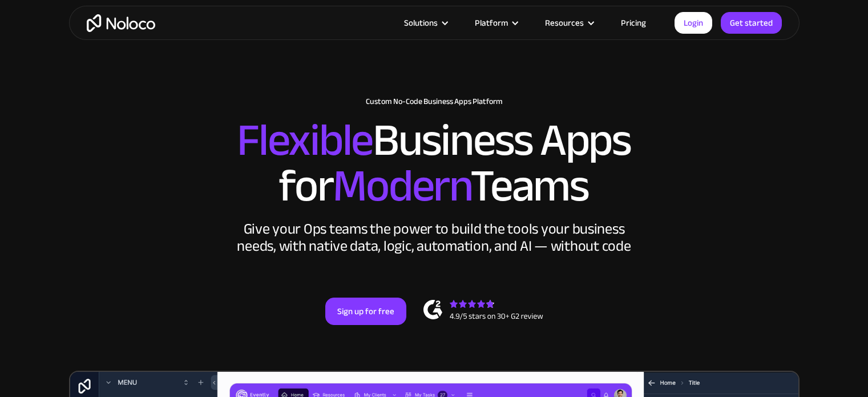 Image resolution: width=868 pixels, height=397 pixels. I want to click on a: Login, so click(693, 23).